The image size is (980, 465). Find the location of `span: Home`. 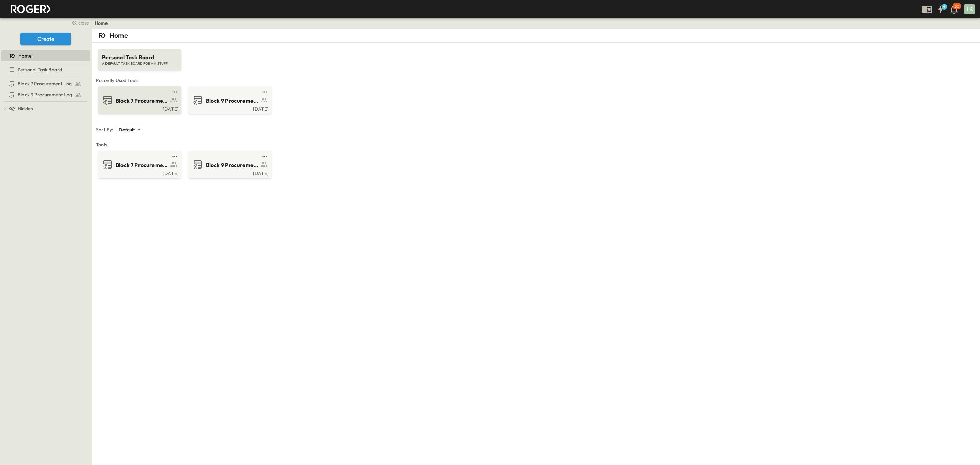

span: Home is located at coordinates (25, 56).